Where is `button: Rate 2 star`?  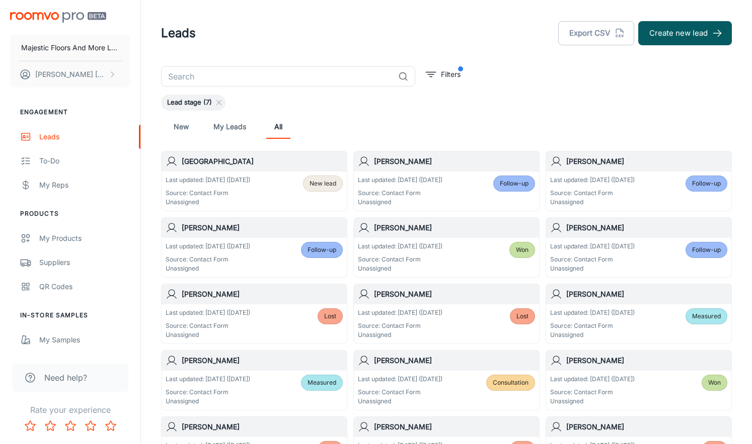
button: Rate 2 star is located at coordinates (50, 426).